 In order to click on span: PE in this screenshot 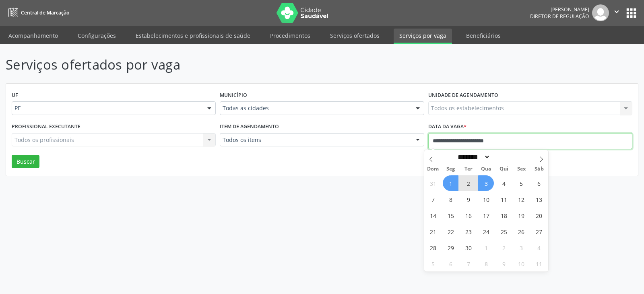, I will do `click(106, 108)`.